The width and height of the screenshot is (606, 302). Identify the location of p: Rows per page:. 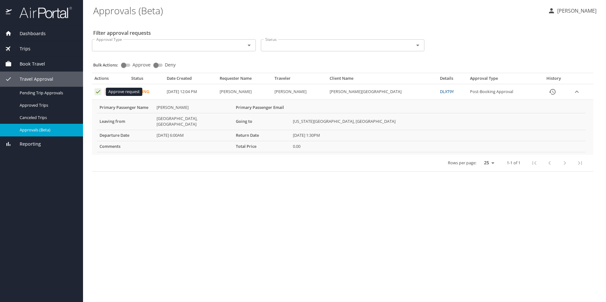
(462, 163).